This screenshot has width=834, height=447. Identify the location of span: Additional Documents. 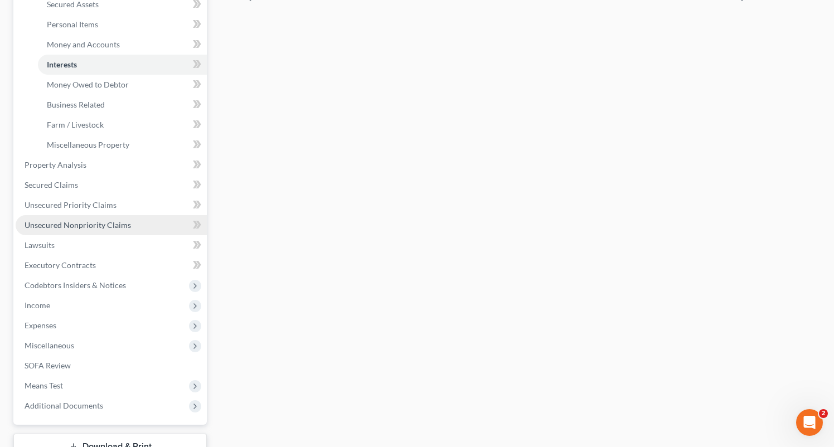
(64, 405).